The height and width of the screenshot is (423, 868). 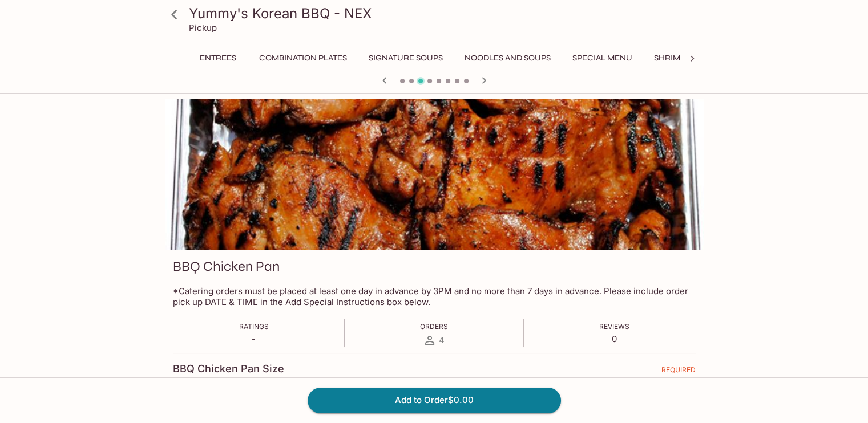 I want to click on span: REQUIRED, so click(x=679, y=372).